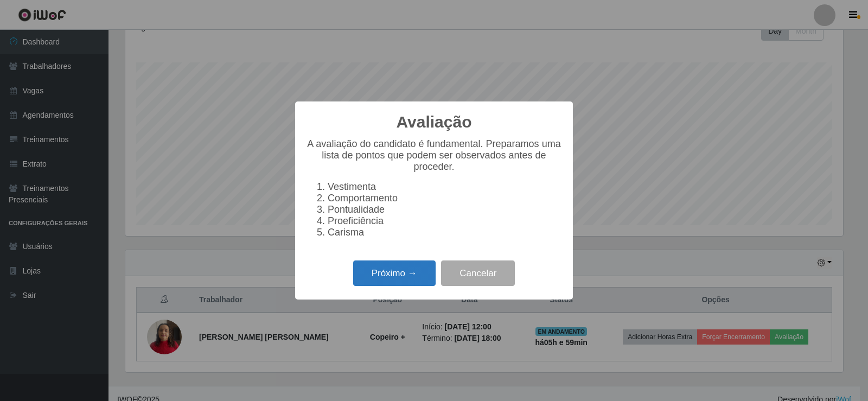 Image resolution: width=868 pixels, height=401 pixels. I want to click on h2: Avaliação, so click(434, 122).